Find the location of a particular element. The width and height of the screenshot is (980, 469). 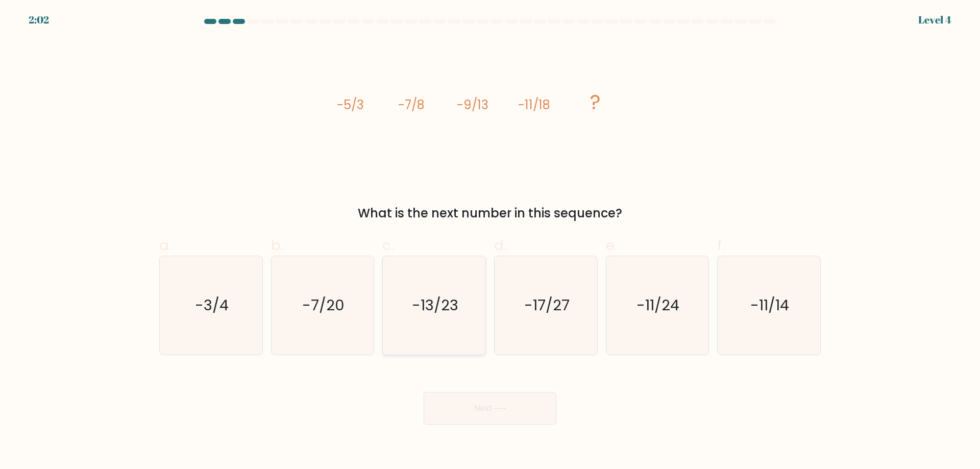

tspan: -7/8 is located at coordinates (411, 104).